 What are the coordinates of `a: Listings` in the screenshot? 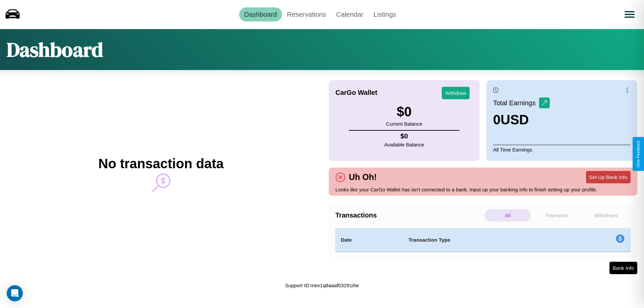 It's located at (385, 14).